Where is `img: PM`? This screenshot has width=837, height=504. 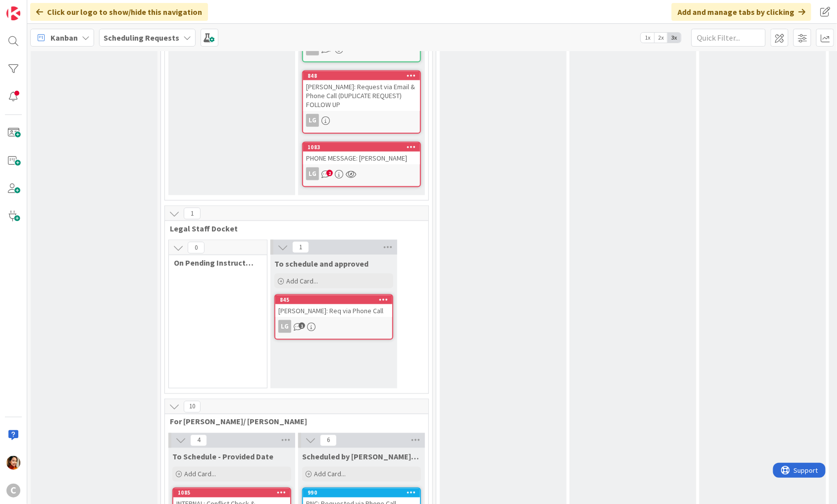 img: PM is located at coordinates (14, 463).